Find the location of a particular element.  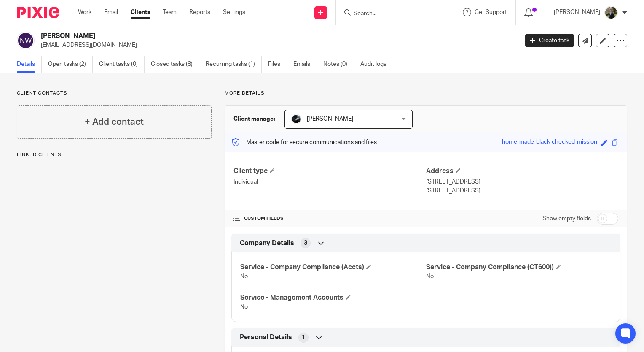

p: Master code for secure communications and files is located at coordinates (304, 142).